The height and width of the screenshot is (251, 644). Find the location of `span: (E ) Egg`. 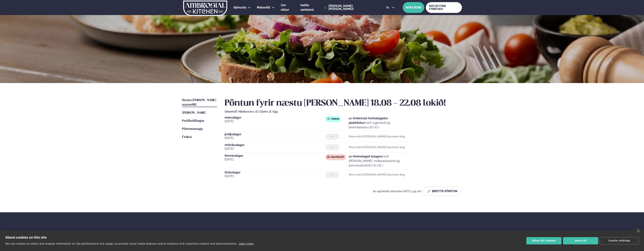

span: (E ) Egg is located at coordinates (273, 112).